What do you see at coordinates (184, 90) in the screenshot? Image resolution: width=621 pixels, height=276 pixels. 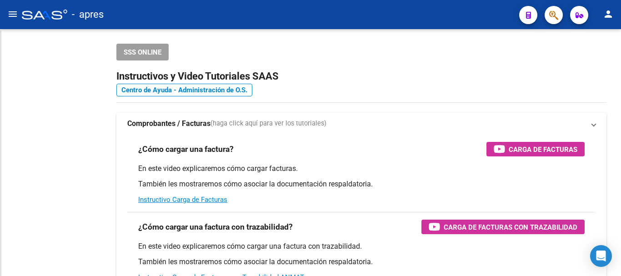 I see `a: Centro de Ayuda - Administración de O.S.` at bounding box center [184, 90].